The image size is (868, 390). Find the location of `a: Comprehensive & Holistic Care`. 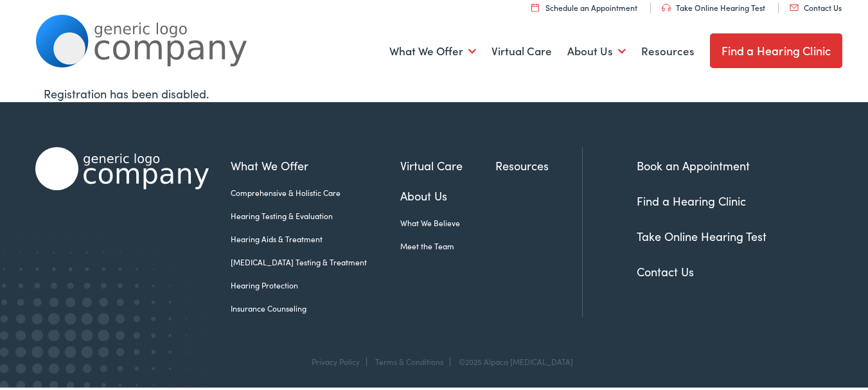

a: Comprehensive & Holistic Care is located at coordinates (316, 191).